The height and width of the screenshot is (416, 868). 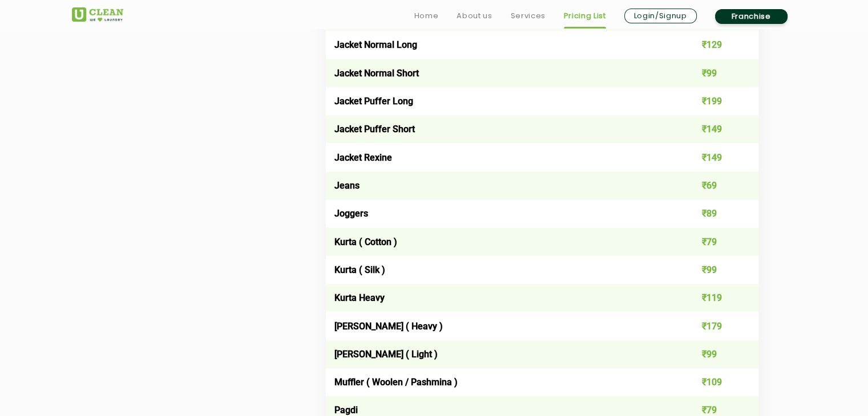 I want to click on td: ₹119, so click(x=715, y=298).